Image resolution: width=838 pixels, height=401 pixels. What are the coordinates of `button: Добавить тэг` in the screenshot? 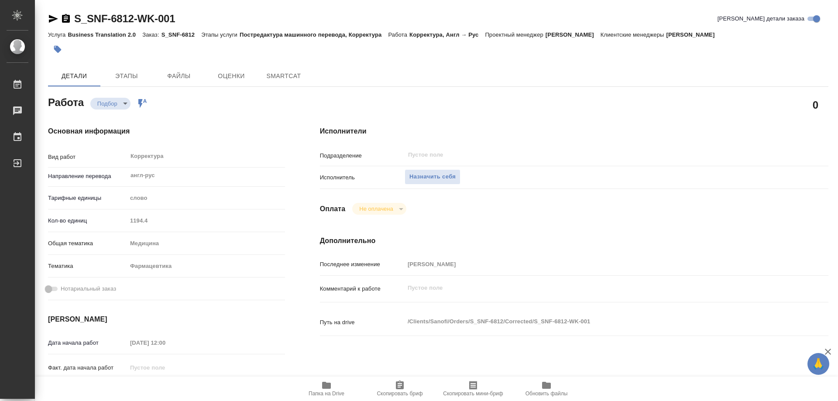 It's located at (58, 49).